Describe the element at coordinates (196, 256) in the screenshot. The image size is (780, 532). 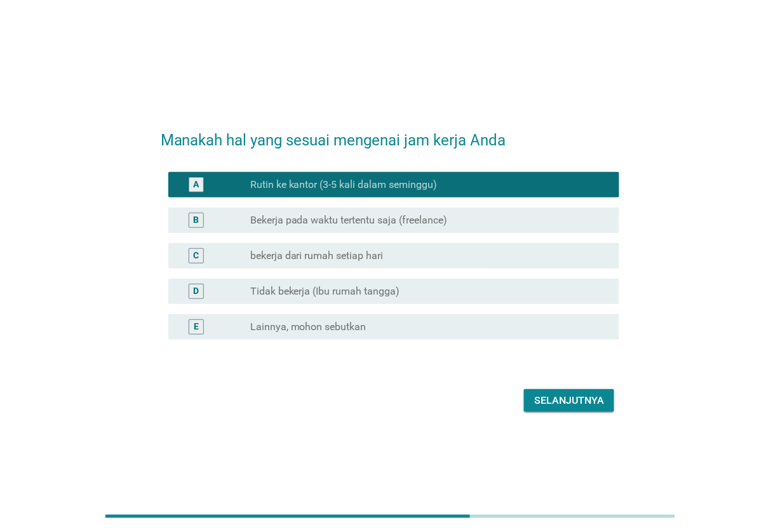
I see `div: C` at that location.